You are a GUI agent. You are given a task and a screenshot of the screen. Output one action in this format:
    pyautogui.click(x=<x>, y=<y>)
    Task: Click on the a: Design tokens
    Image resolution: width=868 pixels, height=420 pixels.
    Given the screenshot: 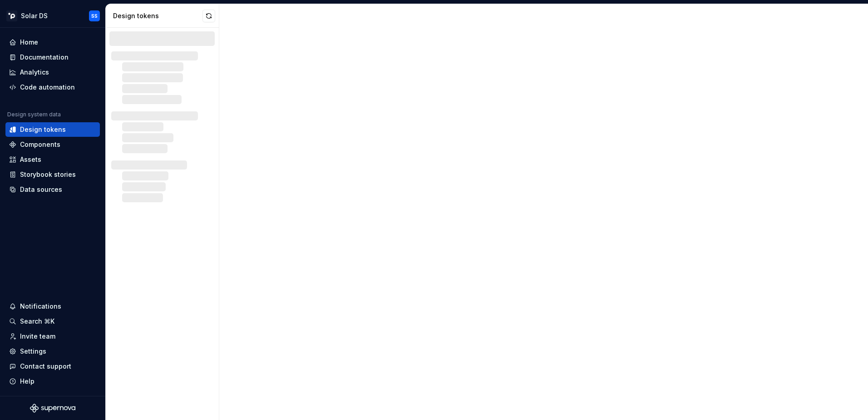 What is the action you would take?
    pyautogui.click(x=53, y=129)
    